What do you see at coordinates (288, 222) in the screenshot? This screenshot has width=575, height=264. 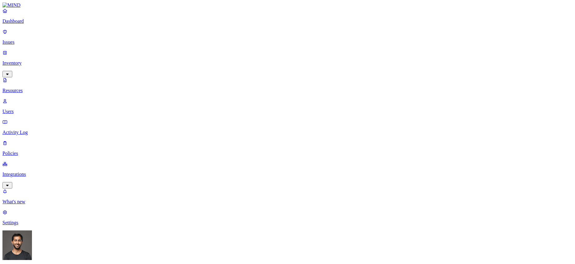 I see `p: Settings` at bounding box center [288, 222].